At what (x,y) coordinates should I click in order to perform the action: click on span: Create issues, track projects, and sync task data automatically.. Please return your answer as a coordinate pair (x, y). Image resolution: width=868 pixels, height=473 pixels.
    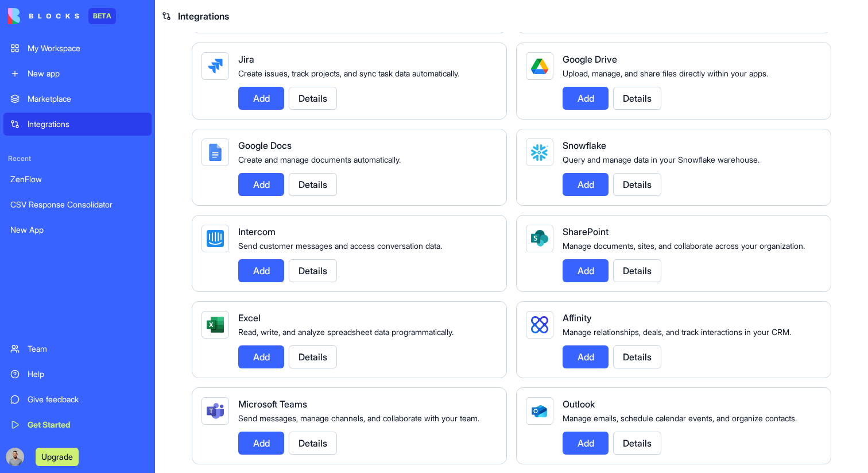
    Looking at the image, I should click on (348, 73).